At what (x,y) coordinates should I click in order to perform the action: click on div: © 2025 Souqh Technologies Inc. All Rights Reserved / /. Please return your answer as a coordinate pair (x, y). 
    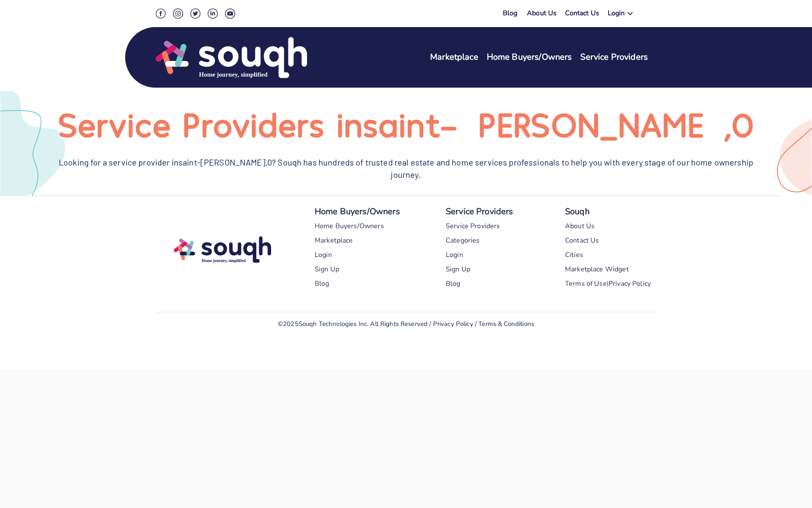
    Looking at the image, I should click on (406, 323).